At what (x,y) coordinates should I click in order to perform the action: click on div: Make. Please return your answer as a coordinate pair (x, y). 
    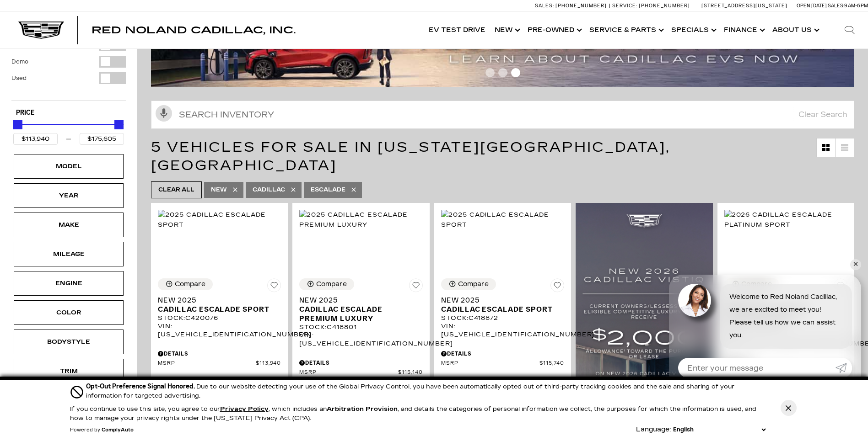
    Looking at the image, I should click on (68, 225).